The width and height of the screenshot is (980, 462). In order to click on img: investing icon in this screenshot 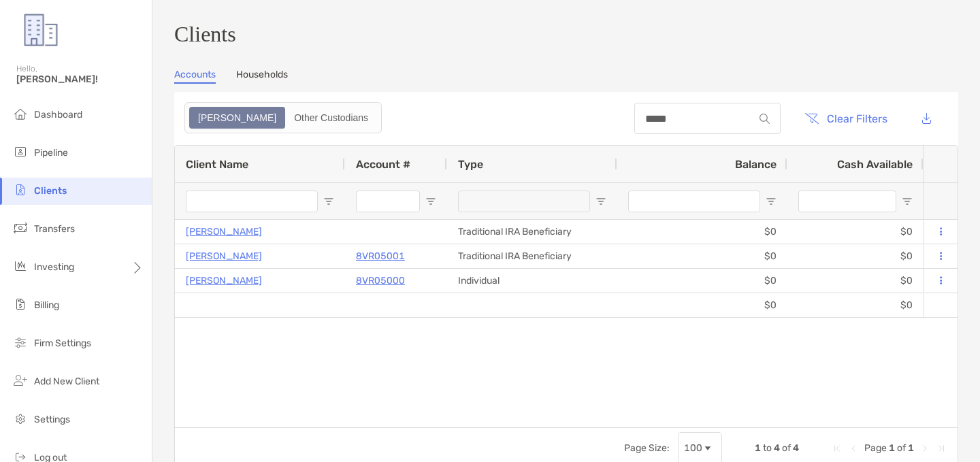, I will do `click(21, 267)`.